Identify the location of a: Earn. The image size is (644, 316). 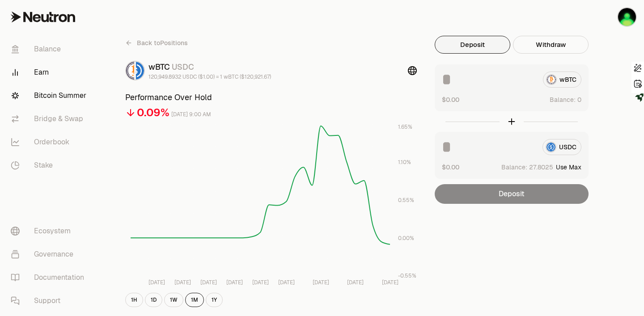
(50, 72).